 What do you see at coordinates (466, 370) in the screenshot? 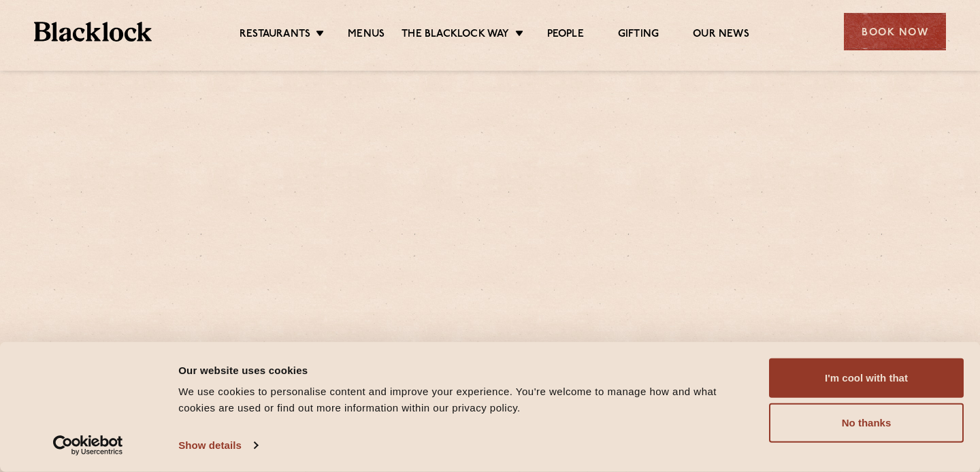
I see `div: Our website uses cookies` at bounding box center [466, 370].